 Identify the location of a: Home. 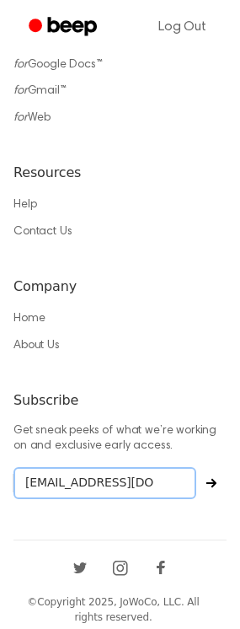
(29, 319).